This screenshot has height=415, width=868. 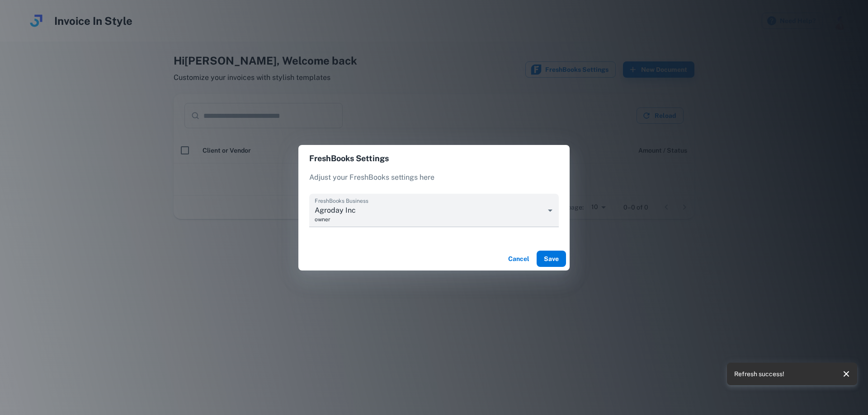 What do you see at coordinates (429, 220) in the screenshot?
I see `span: owner` at bounding box center [429, 220].